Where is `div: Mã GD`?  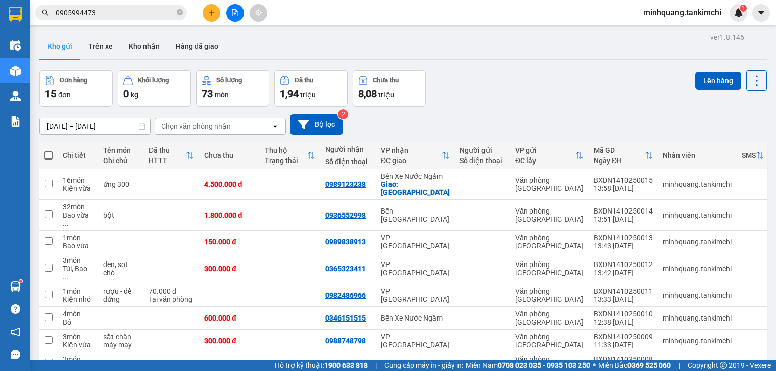 div: Mã GD is located at coordinates (619, 151).